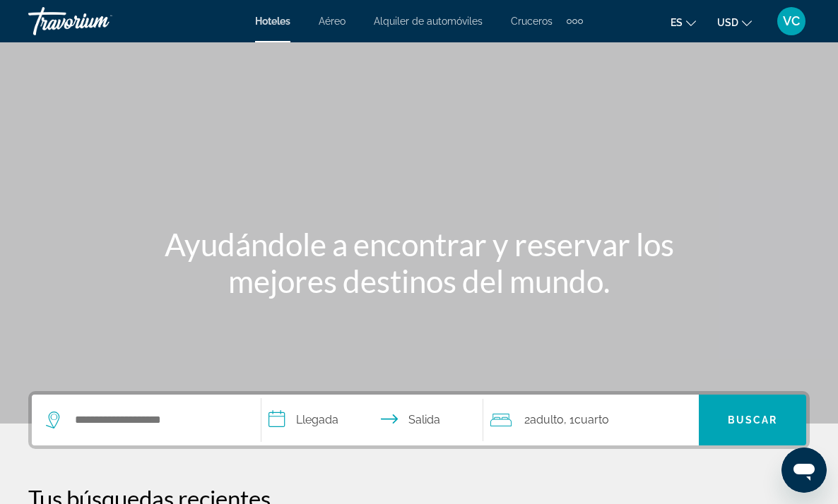  I want to click on a: Cruceros, so click(531, 21).